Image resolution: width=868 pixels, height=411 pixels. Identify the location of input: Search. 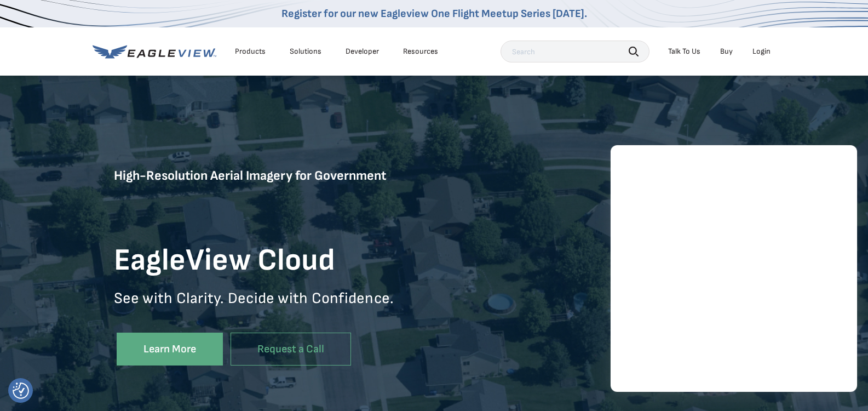
(575, 52).